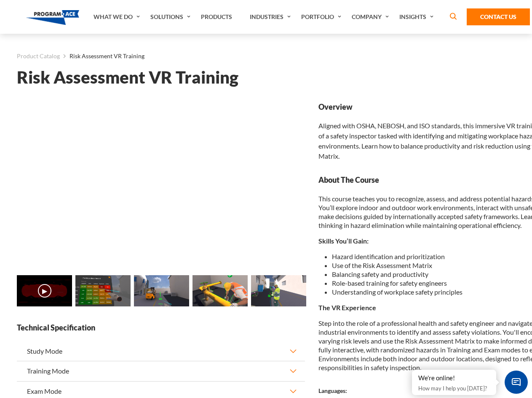 This screenshot has width=532, height=398. I want to click on a: Product Catalog, so click(39, 56).